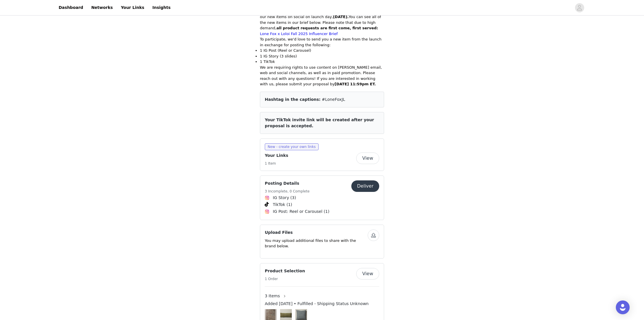 The height and width of the screenshot is (320, 644). Describe the element at coordinates (623, 307) in the screenshot. I see `div: Open Intercom Messenger` at that location.